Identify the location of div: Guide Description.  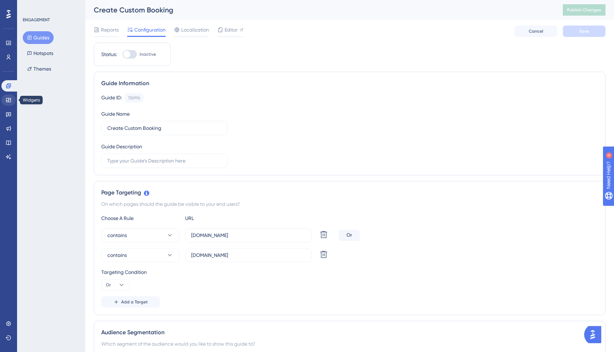
(121, 147).